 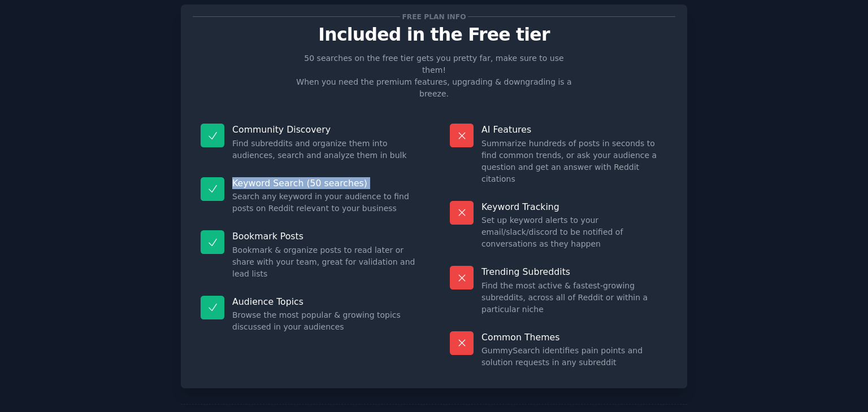 What do you see at coordinates (574, 207) in the screenshot?
I see `p: Keyword Tracking` at bounding box center [574, 207].